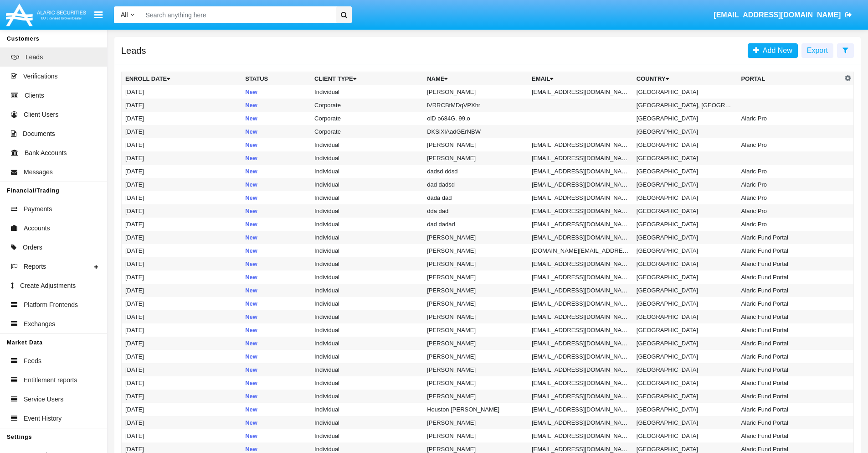  What do you see at coordinates (367, 131) in the screenshot?
I see `td: Corporate` at bounding box center [367, 131].